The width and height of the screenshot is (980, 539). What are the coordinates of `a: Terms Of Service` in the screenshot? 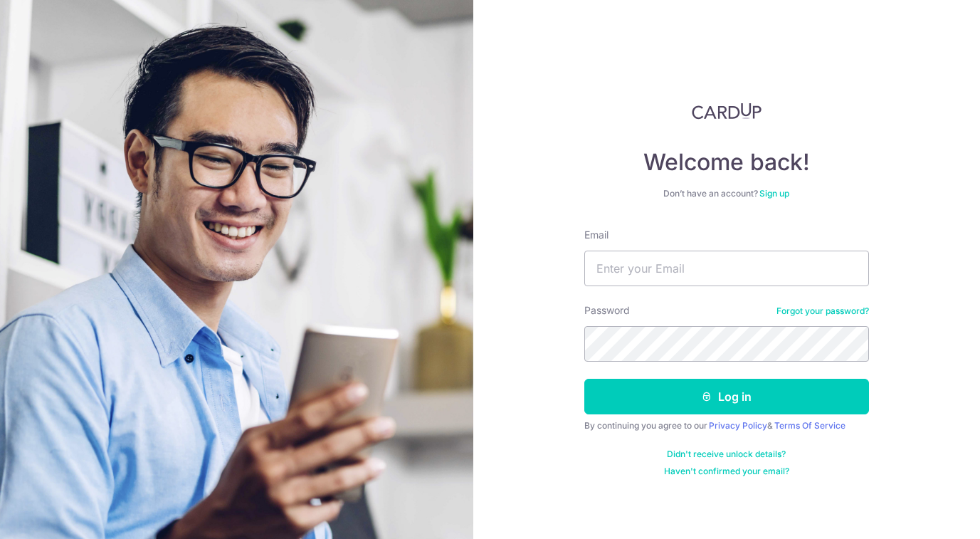 It's located at (810, 425).